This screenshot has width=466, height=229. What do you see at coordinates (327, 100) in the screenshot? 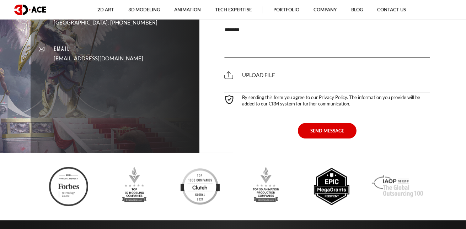
I see `div: By sending this form you agree to our Privacy Policy. The information you provide will be added t...` at bounding box center [327, 100].